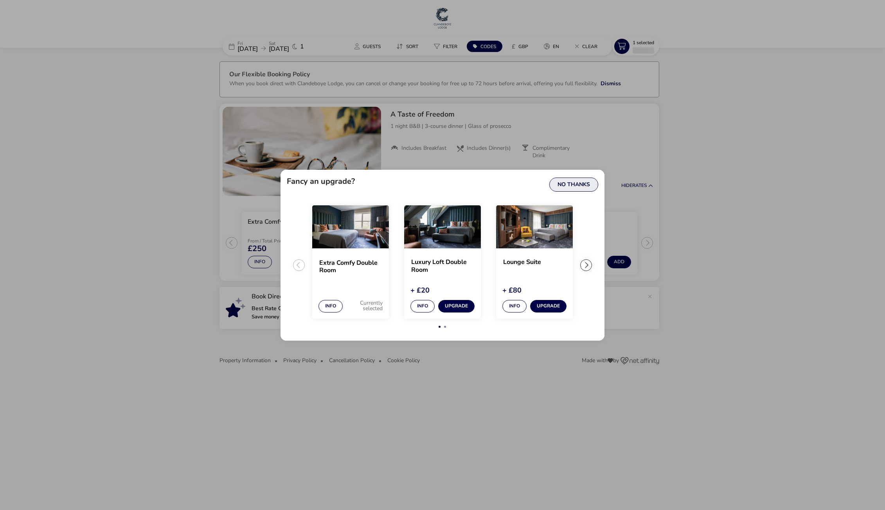 The height and width of the screenshot is (510, 885). I want to click on div: upgrades-settings, so click(443, 255).